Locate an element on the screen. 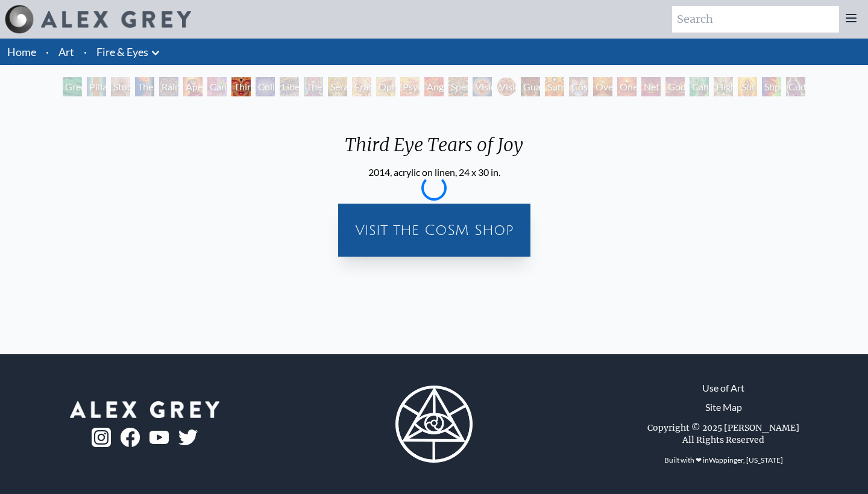  div: All Rights Reserved is located at coordinates (723, 440).